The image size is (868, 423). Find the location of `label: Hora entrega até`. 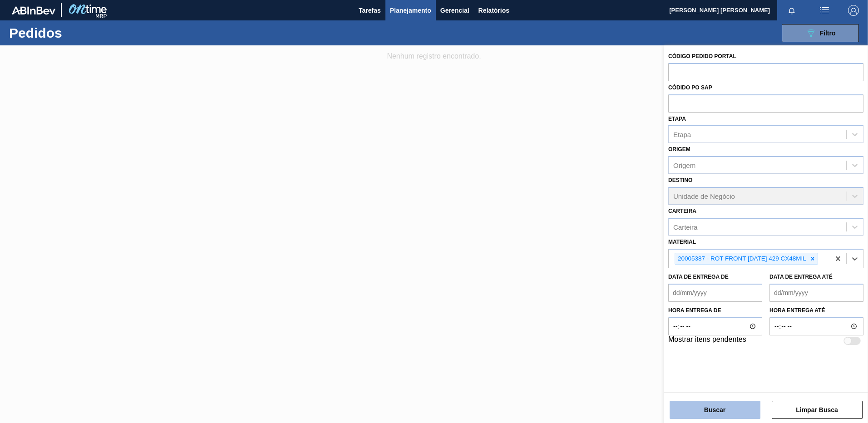

label: Hora entrega até is located at coordinates (816, 310).